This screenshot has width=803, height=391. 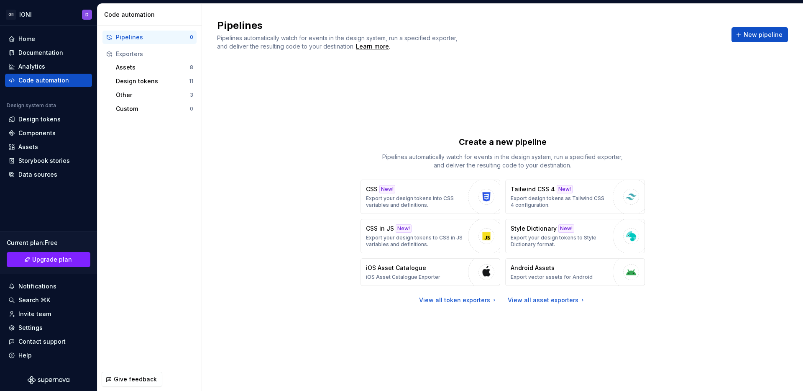 What do you see at coordinates (49, 174) in the screenshot?
I see `a: Data sources` at bounding box center [49, 174].